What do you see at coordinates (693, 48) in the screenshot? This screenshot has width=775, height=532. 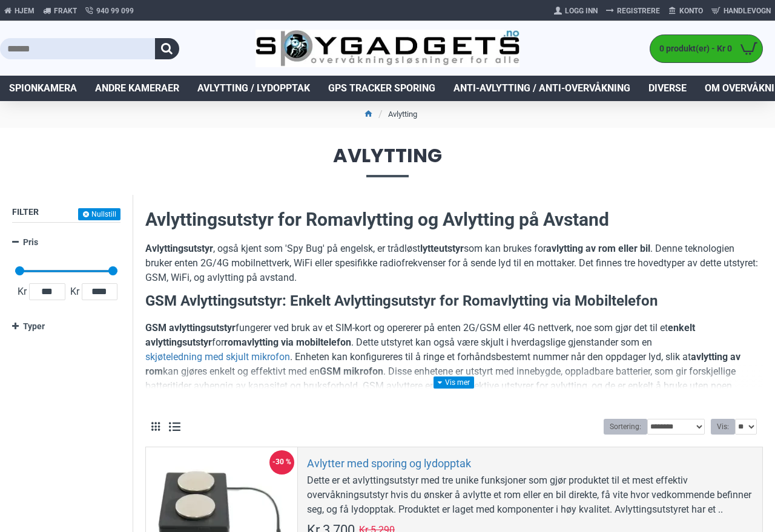 I see `span: 0 produkt(er) - Kr 0` at bounding box center [693, 48].